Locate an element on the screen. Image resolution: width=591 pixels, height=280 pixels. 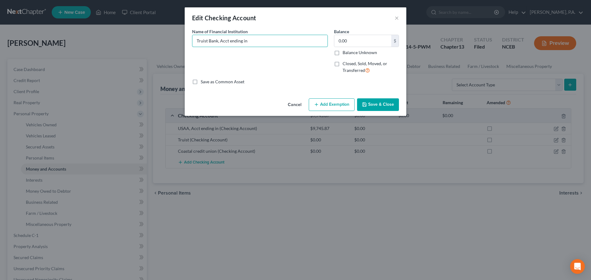
span: Name of Financial Institution is located at coordinates (220, 31).